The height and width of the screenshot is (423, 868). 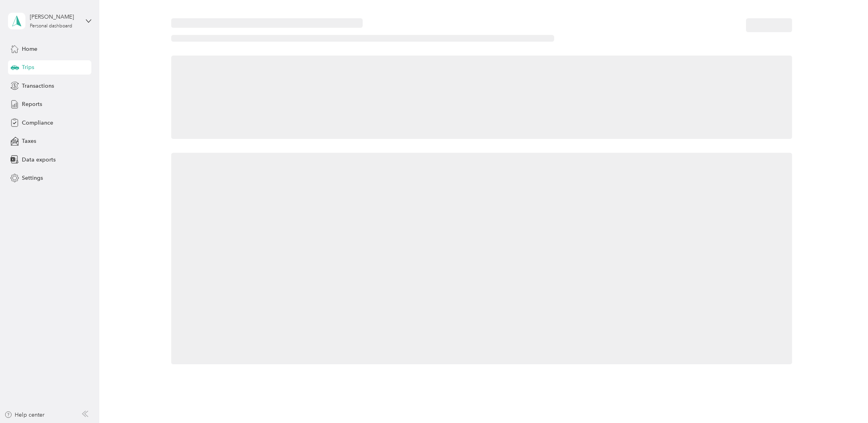 What do you see at coordinates (32, 178) in the screenshot?
I see `span: Settings` at bounding box center [32, 178].